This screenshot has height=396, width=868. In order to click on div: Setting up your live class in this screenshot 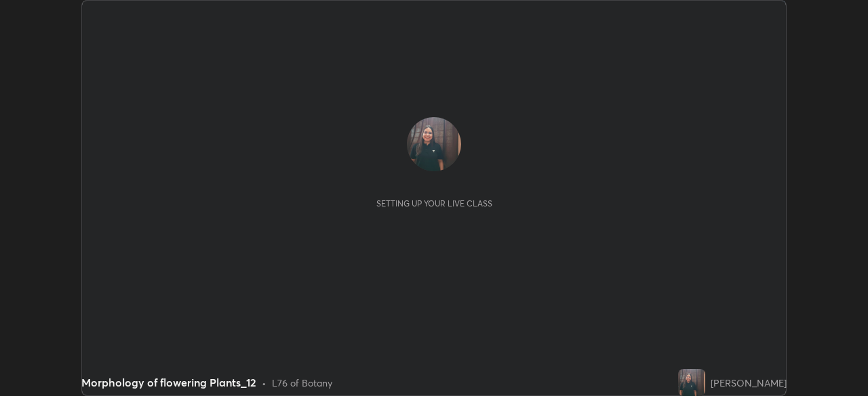, I will do `click(434, 203)`.